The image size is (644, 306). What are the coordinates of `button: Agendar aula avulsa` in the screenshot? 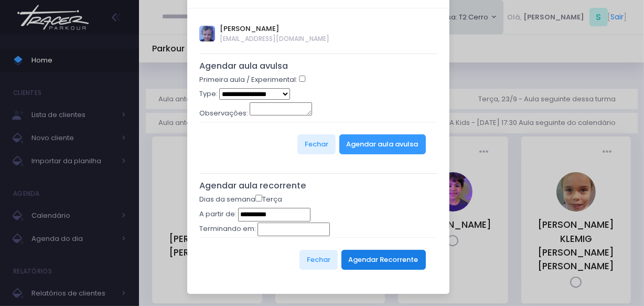 It's located at (382, 145).